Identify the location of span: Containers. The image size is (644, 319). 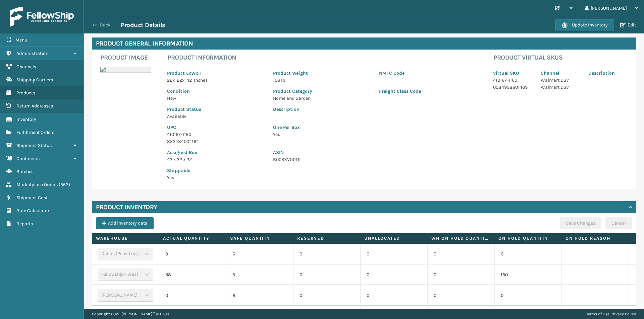
(28, 158).